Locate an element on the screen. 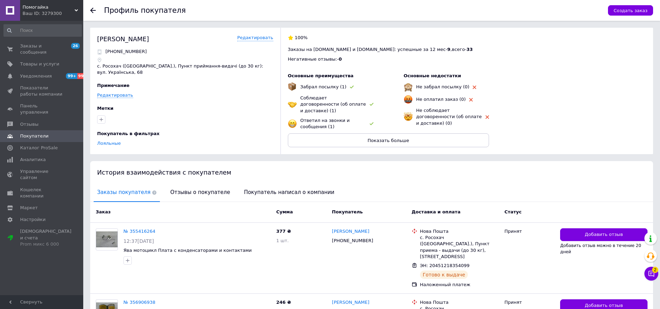 The height and width of the screenshot is (309, 660). span: Показатели работы компании is located at coordinates (42, 91).